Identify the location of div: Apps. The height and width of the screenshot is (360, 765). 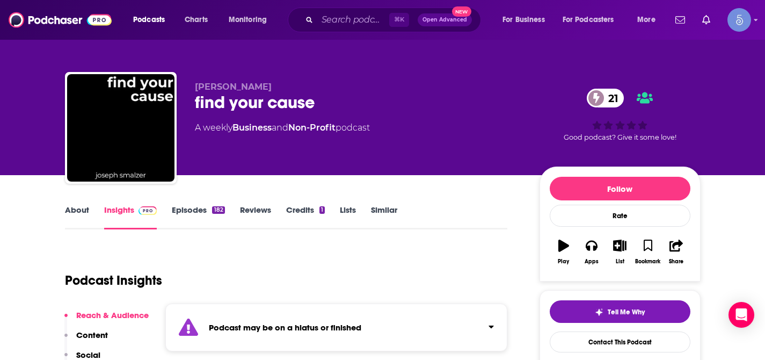
(592, 262).